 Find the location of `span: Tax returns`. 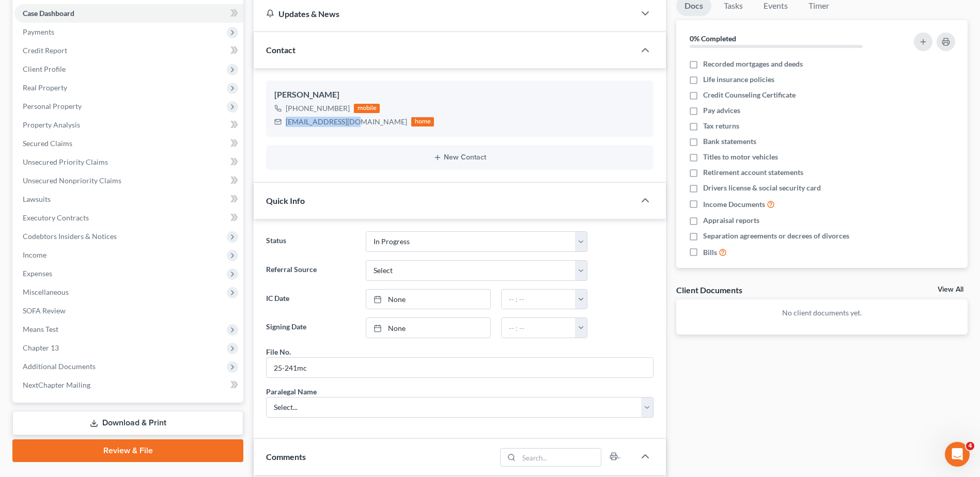

span: Tax returns is located at coordinates (721, 126).